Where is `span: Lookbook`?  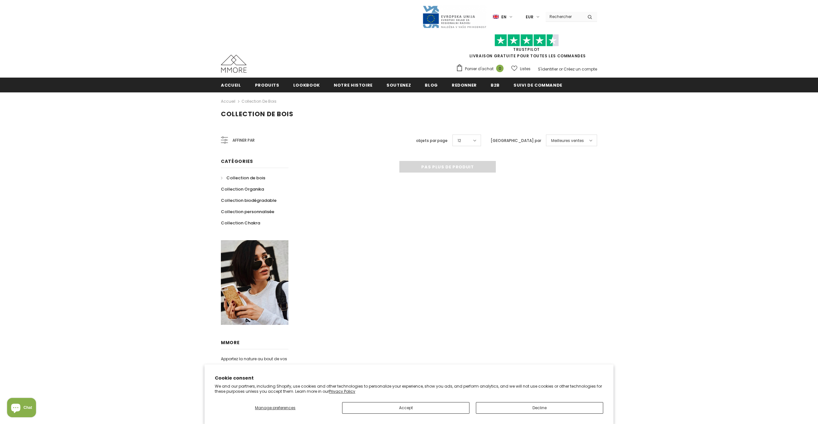 span: Lookbook is located at coordinates (307, 85).